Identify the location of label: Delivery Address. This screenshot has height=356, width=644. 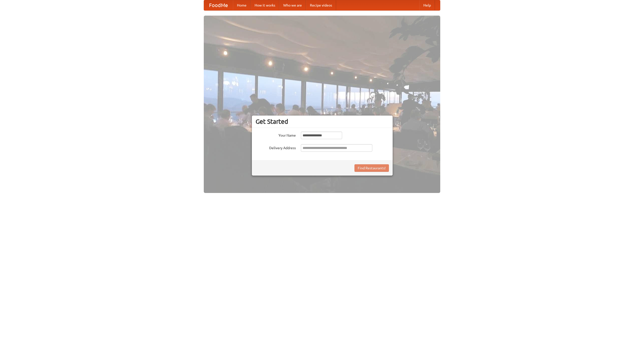
(276, 147).